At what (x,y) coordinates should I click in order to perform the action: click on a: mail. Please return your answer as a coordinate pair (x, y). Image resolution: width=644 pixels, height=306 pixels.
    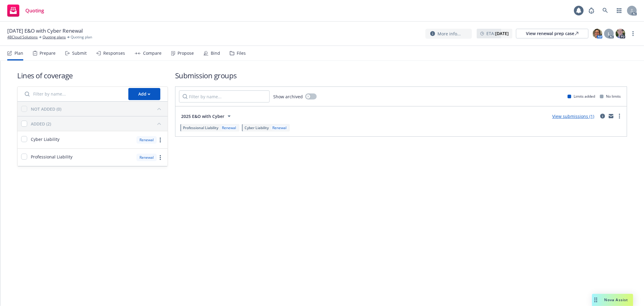
    Looking at the image, I should click on (611, 116).